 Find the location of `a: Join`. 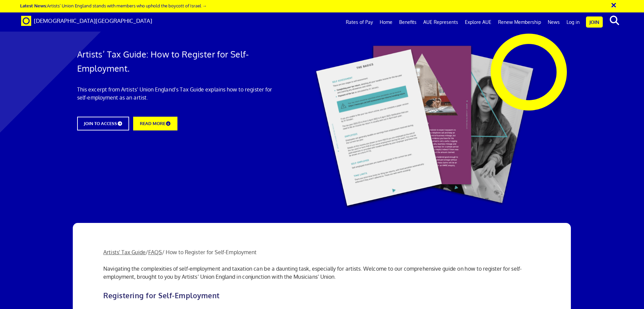

a: Join is located at coordinates (594, 22).